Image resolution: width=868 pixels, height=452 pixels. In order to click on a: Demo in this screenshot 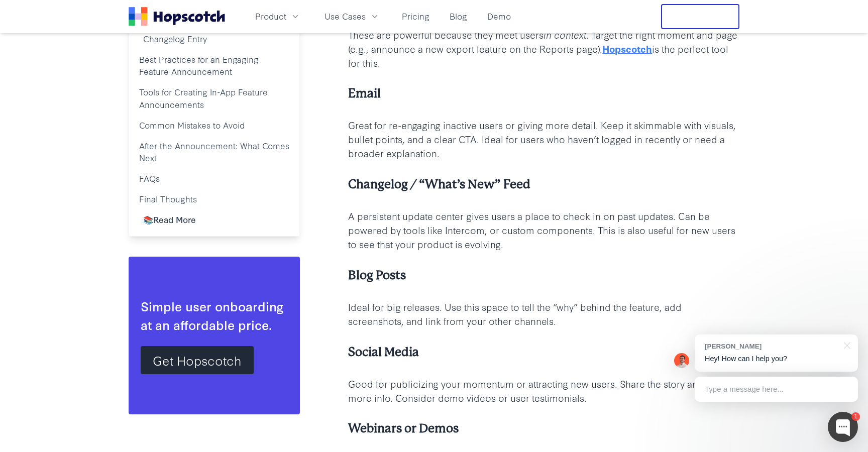, I will do `click(498, 16)`.